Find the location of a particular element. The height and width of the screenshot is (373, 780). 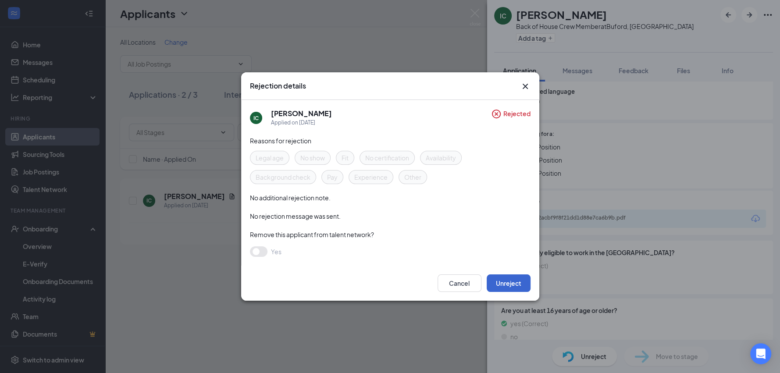

span: Yes is located at coordinates (276, 252).